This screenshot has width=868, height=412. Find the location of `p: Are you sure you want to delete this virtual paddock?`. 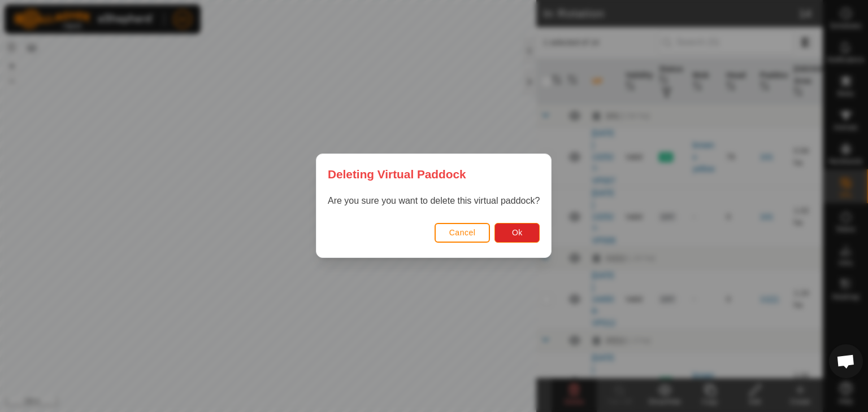

p: Are you sure you want to delete this virtual paddock? is located at coordinates (433, 202).